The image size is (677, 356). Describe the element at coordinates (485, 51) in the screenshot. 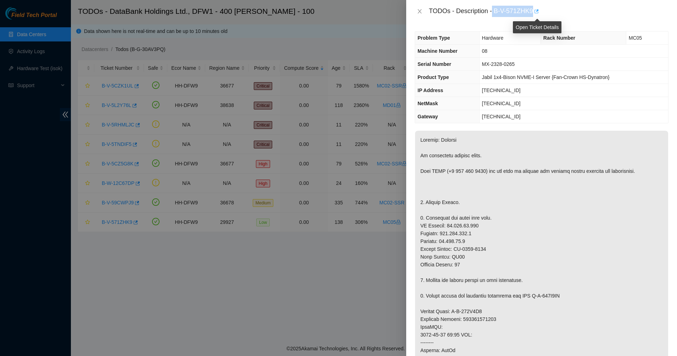

I see `span: 08` at that location.